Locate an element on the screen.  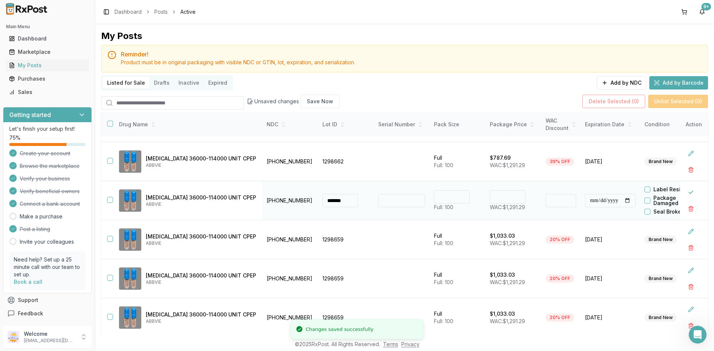
button: Support is located at coordinates (47, 300).